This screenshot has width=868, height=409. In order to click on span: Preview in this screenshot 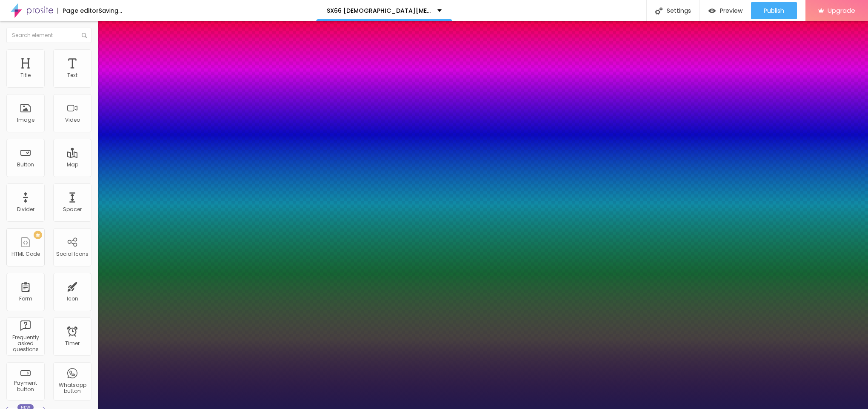, I will do `click(731, 11)`.